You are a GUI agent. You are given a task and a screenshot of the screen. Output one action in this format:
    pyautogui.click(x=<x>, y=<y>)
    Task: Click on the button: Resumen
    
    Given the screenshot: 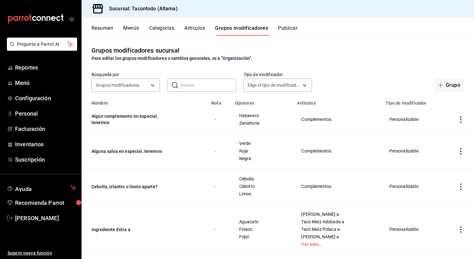 What is the action you would take?
    pyautogui.click(x=102, y=30)
    